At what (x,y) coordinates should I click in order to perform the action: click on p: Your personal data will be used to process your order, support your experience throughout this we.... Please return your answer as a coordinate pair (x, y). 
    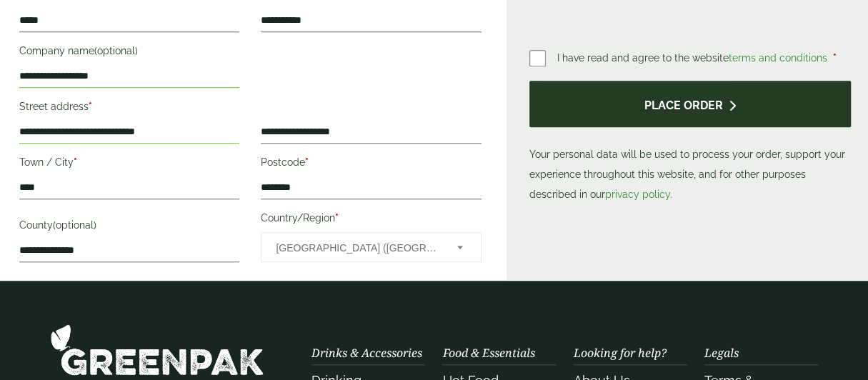
    Looking at the image, I should click on (690, 142).